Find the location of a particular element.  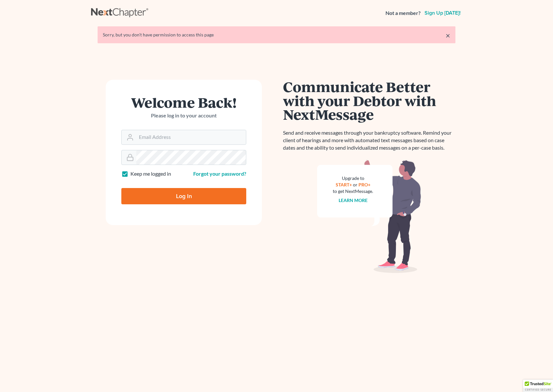

a: Forgot your password? is located at coordinates (220, 173).